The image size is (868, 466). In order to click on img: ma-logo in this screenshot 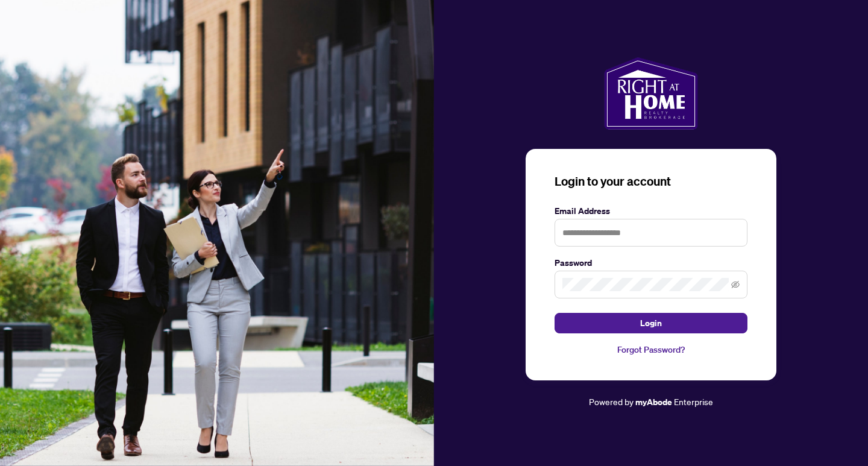, I will do `click(650, 94)`.